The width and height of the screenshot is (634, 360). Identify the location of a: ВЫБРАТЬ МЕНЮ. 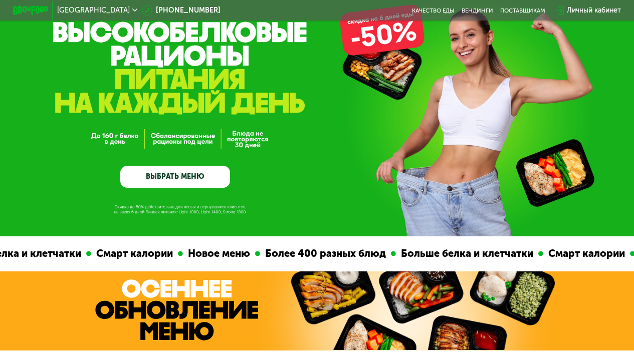
(175, 177).